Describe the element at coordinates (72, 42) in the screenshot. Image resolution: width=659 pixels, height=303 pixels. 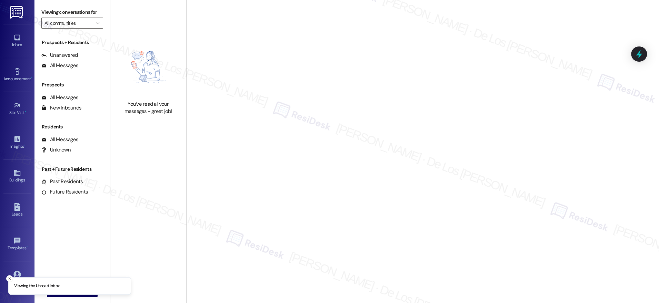
I see `div: Prospects + Residents` at that location.